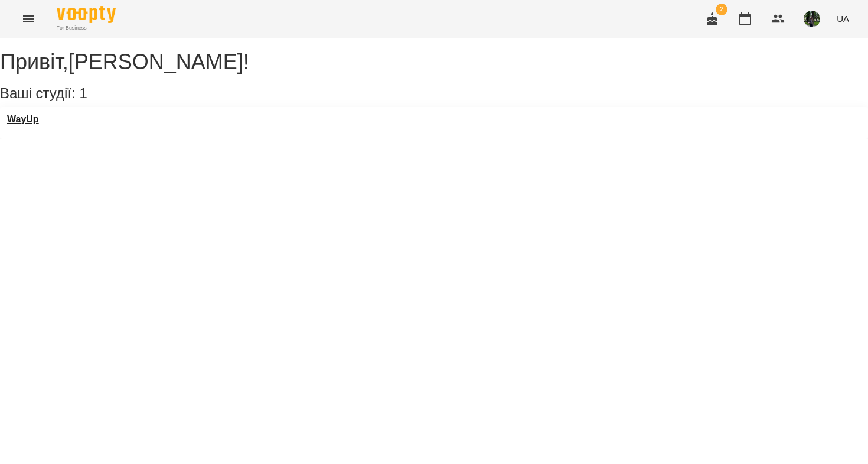  What do you see at coordinates (843, 18) in the screenshot?
I see `span: UA` at bounding box center [843, 18].